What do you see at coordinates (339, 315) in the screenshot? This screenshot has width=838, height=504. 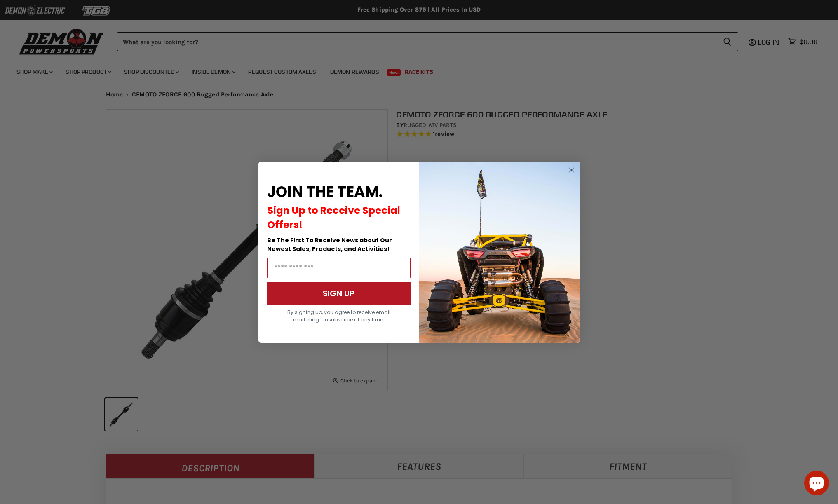 I see `span: By signing up, you agree to receive email marketing. Unsubscribe at any time.` at bounding box center [339, 315].